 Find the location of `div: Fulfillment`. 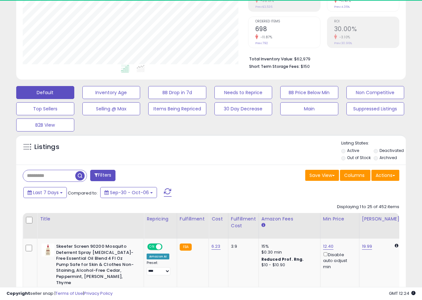

div: Fulfillment is located at coordinates (193, 219).